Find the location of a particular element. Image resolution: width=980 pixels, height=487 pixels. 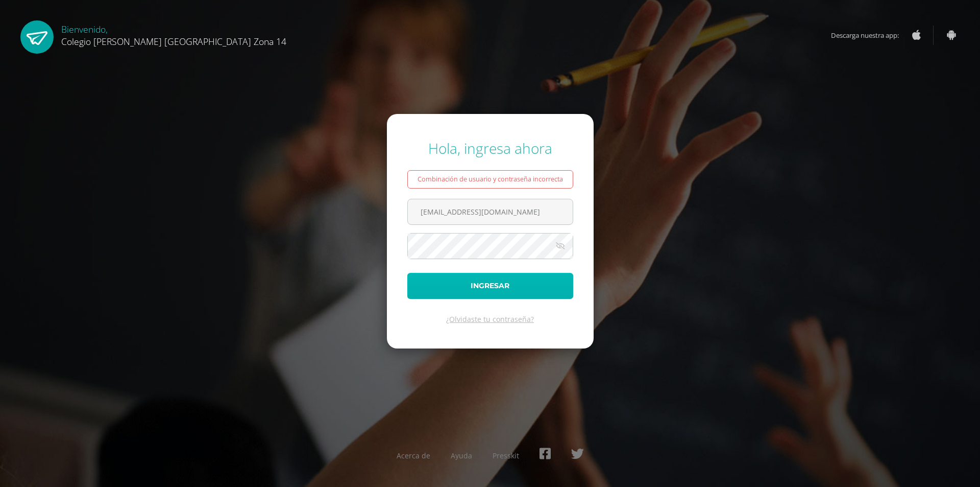

button: Ingresar is located at coordinates (490, 286).